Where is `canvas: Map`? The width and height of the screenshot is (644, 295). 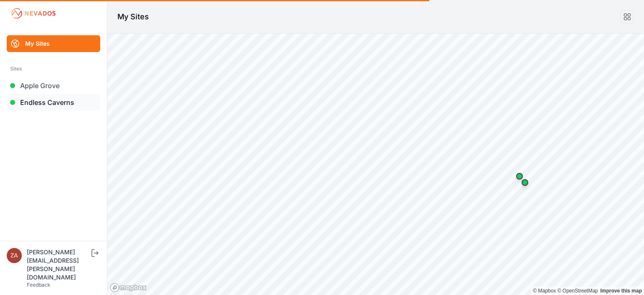 canvas: Map is located at coordinates (376, 164).